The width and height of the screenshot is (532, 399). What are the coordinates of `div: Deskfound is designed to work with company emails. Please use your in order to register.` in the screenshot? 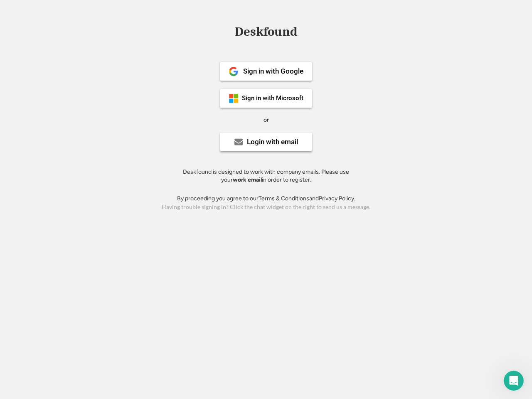 It's located at (266, 176).